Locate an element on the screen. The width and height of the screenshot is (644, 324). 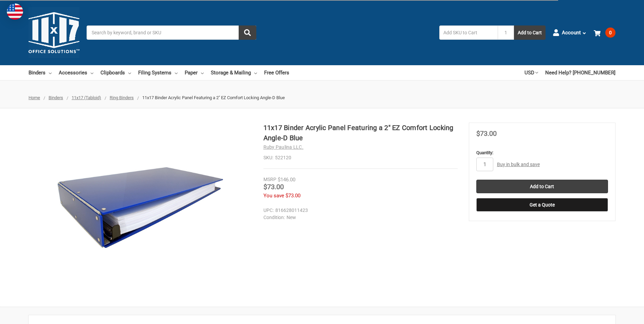
button: Add to Cart is located at coordinates (529, 33).